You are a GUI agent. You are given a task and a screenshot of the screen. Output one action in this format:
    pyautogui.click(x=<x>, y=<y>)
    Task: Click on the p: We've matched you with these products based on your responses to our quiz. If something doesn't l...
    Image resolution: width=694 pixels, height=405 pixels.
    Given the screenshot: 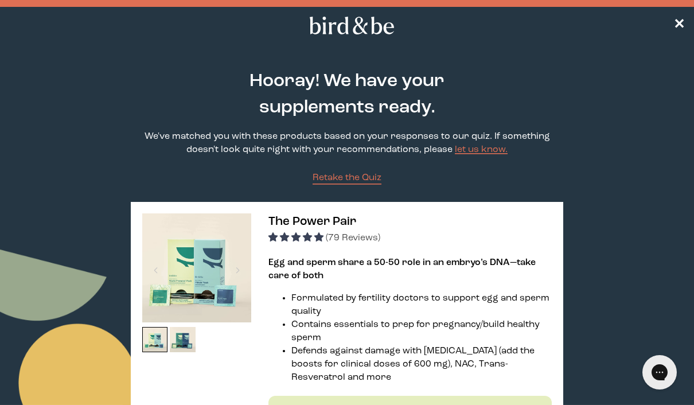 What is the action you would take?
    pyautogui.click(x=347, y=143)
    